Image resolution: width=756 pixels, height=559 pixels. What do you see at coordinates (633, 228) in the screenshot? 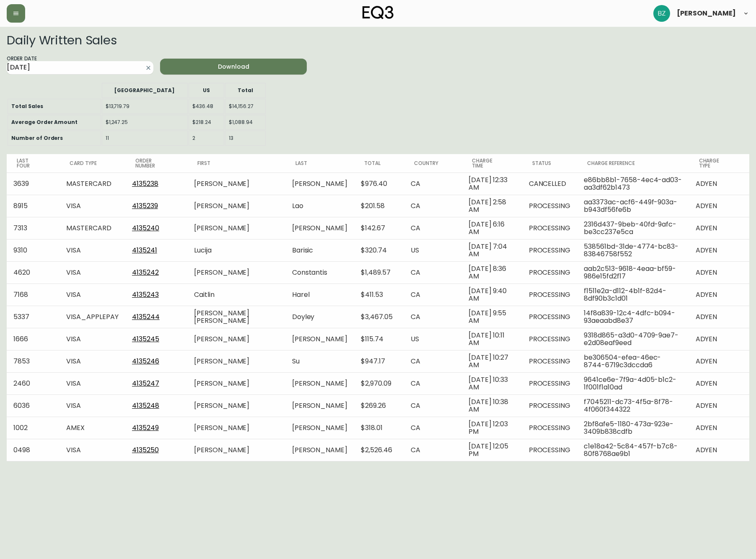
I see `td: 2316d437-9beb-40fd-9afc-be3cc237e5ca` at bounding box center [633, 228].